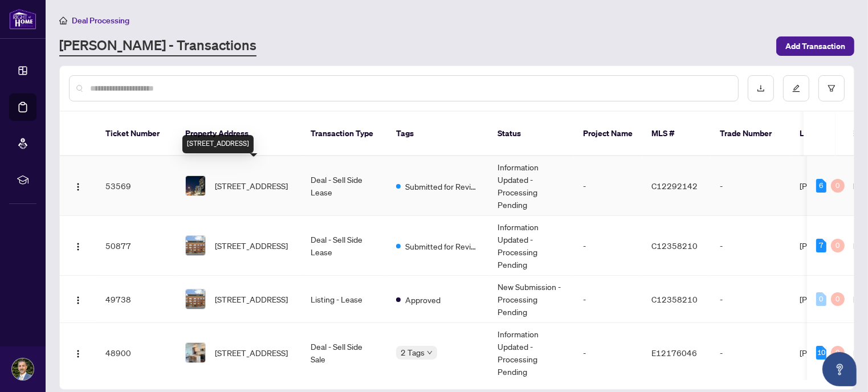 The image size is (868, 392). I want to click on button: Open asap, so click(840, 370).